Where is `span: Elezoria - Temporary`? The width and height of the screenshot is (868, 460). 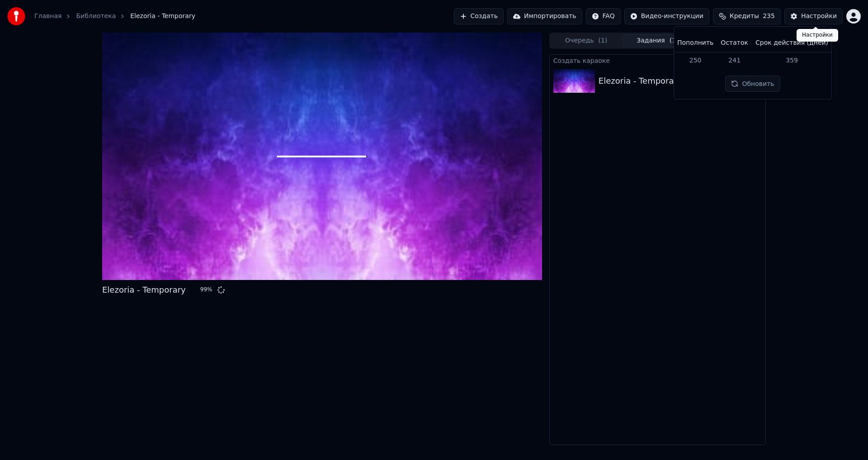
span: Elezoria - Temporary is located at coordinates (163, 17).